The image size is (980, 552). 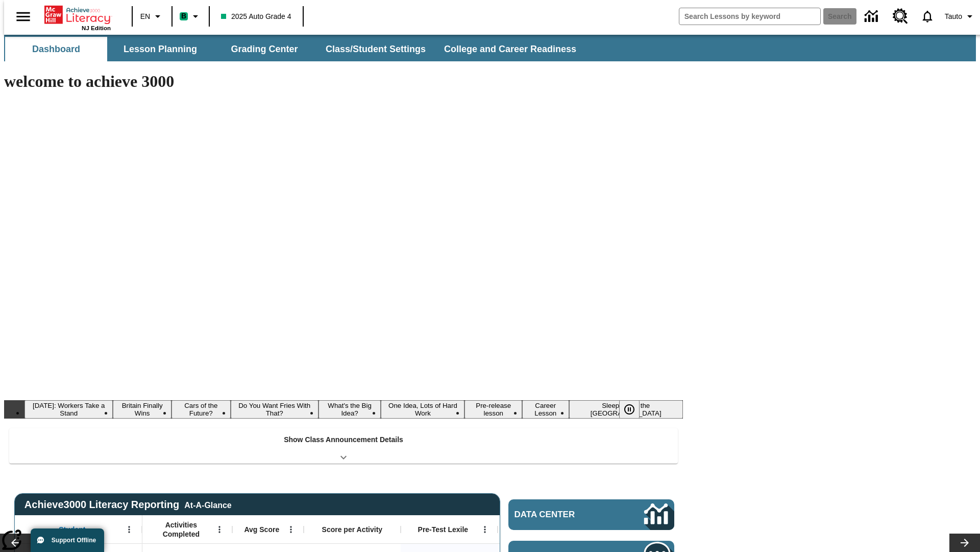 I want to click on button: Boost Class color is mint green. Change class color, so click(x=191, y=16).